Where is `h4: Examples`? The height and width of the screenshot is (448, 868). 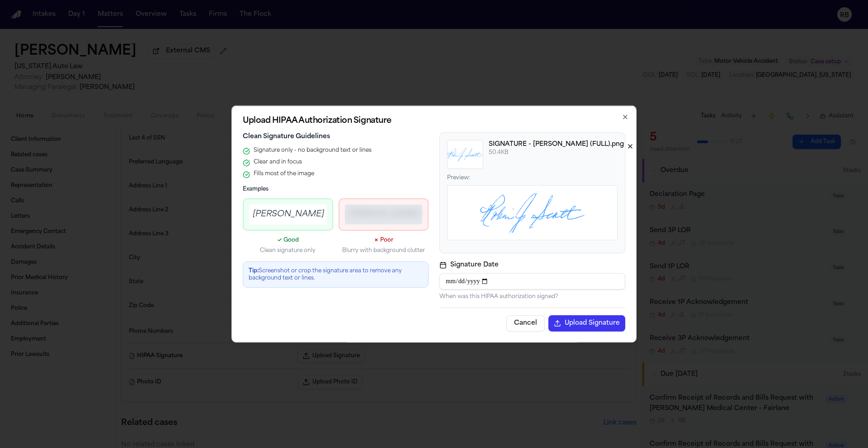 h4: Examples is located at coordinates (336, 189).